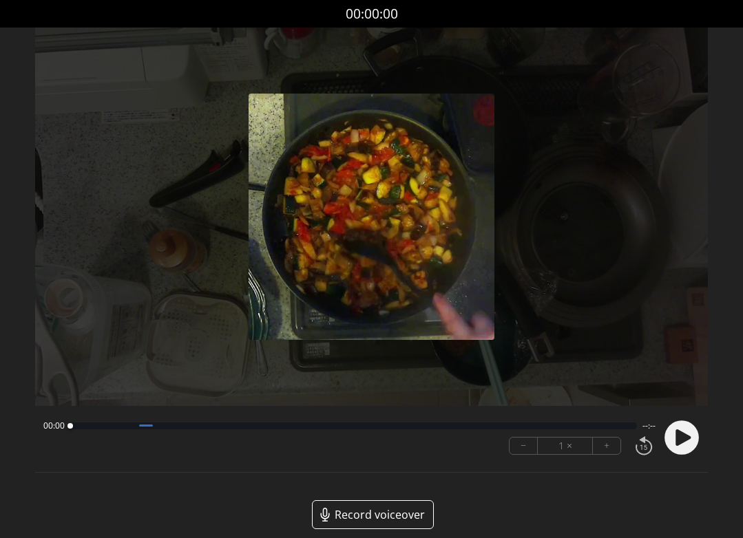 The width and height of the screenshot is (743, 538). Describe the element at coordinates (372, 515) in the screenshot. I see `a: Record voiceover` at that location.